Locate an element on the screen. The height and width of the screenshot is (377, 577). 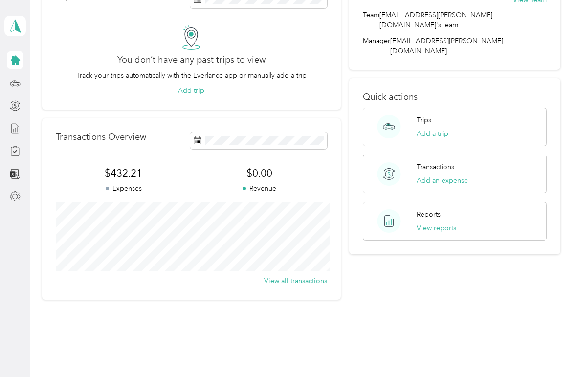
button: Add an expense is located at coordinates (442, 180).